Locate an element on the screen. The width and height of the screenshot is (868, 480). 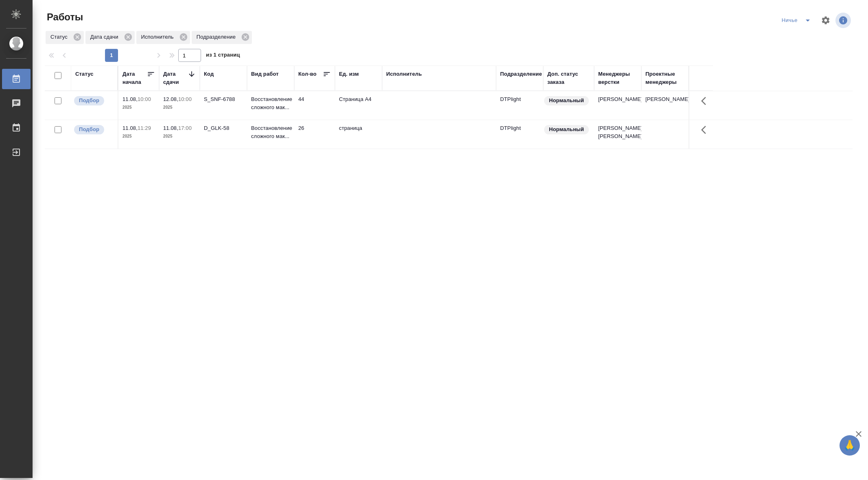
span: из 1 страниц is located at coordinates (223, 56).